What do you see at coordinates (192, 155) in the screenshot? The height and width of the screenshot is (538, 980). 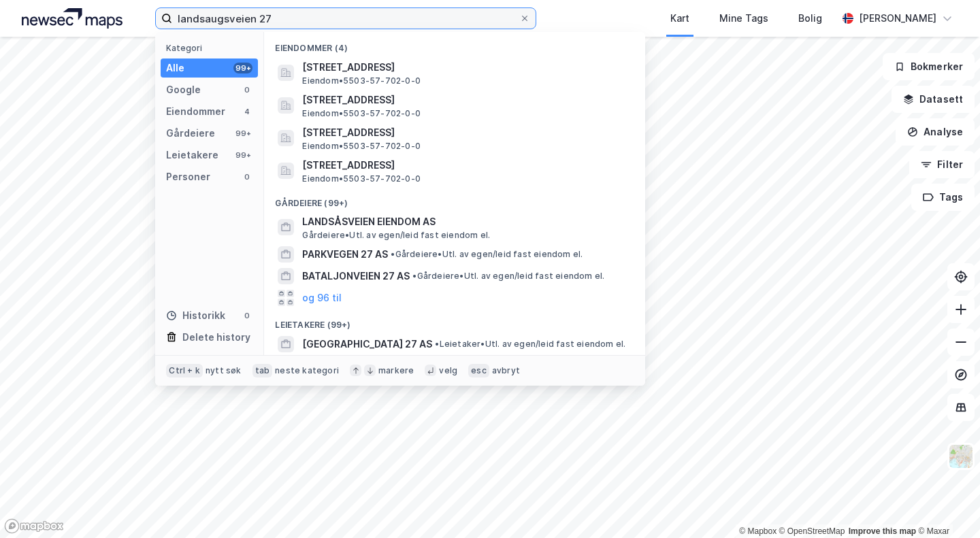 I see `div: Leietakere` at bounding box center [192, 155].